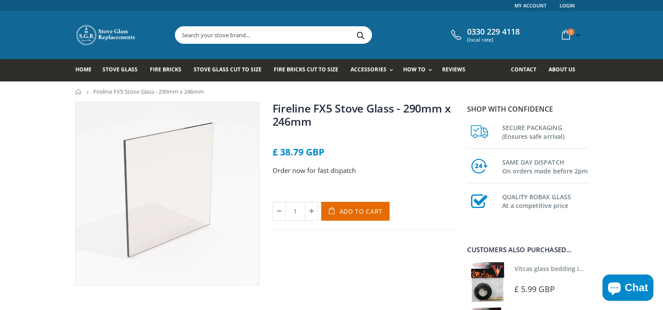  Describe the element at coordinates (306, 69) in the screenshot. I see `span: Fire Bricks Cut To Size` at that location.